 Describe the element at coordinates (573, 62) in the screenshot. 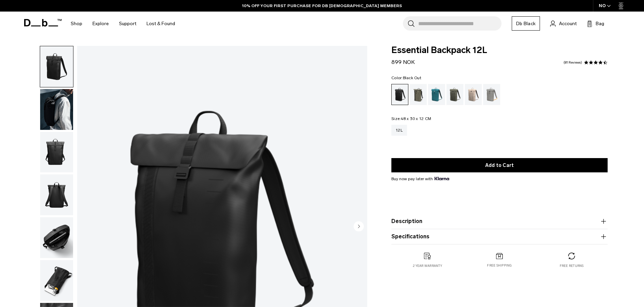

I see `a: 81 reviews` at that location.